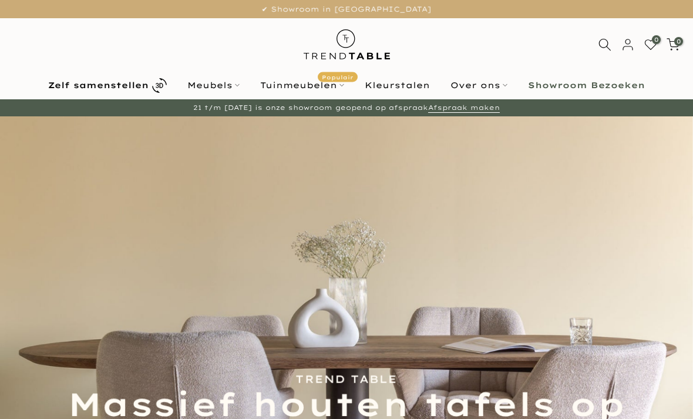 The image size is (693, 419). What do you see at coordinates (346, 44) in the screenshot?
I see `img: trend-table` at bounding box center [346, 44].